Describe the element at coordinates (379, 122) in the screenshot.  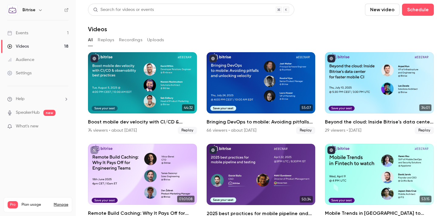
I see `h2: Beyond the cloud: Inside Bitrise's data center for faster mobile CI` at that location.